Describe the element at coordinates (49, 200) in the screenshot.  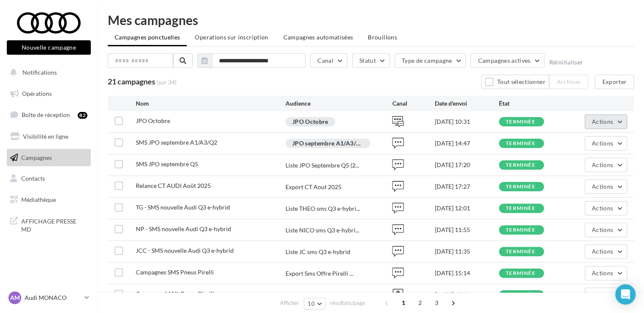
I see `a: Médiathèque` at that location.